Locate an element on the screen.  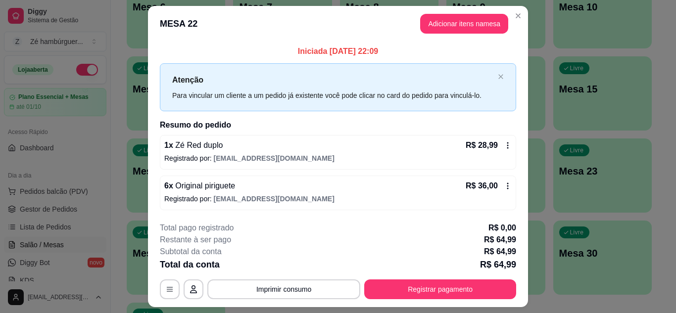
button: Registrar pagamento is located at coordinates (440, 289).